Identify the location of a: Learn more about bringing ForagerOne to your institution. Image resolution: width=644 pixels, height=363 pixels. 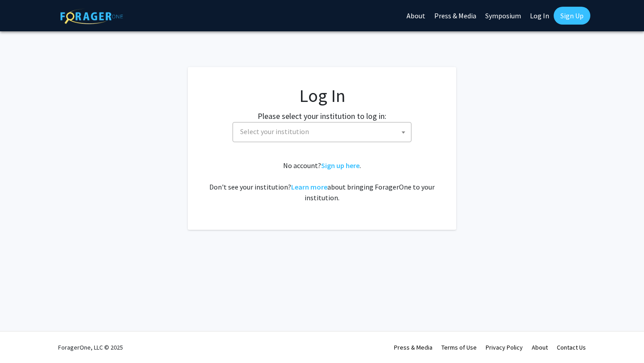
(309, 187).